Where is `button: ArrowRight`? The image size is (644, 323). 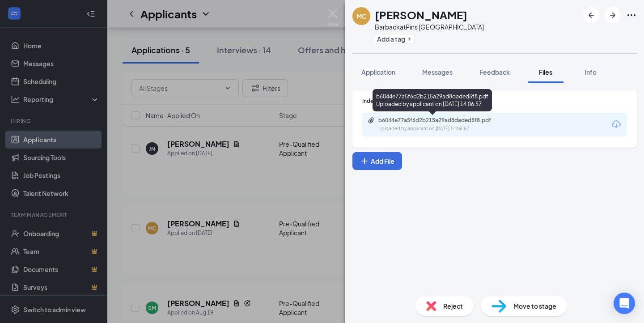
button: ArrowRight is located at coordinates (613, 15).